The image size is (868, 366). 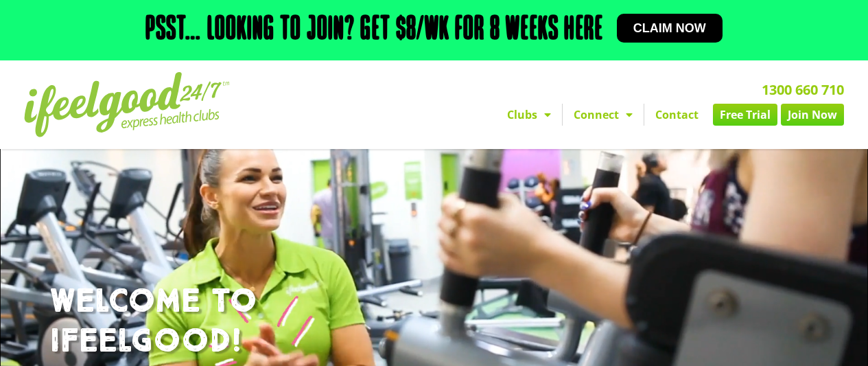 I want to click on h1: WELCOME TO IFEELGOOD!, so click(x=434, y=321).